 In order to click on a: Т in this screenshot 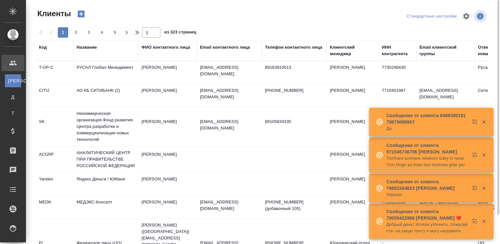, I will do `click(13, 113)`.